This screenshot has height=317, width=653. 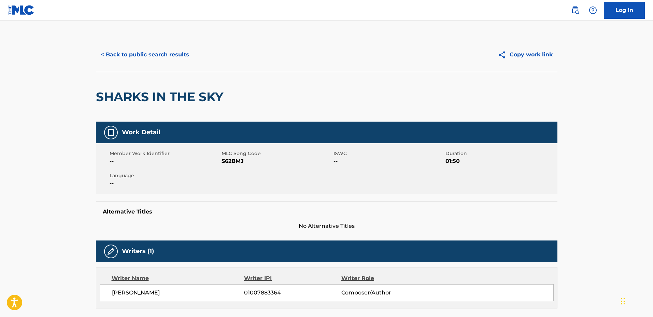 What do you see at coordinates (624, 10) in the screenshot?
I see `a: Log In` at bounding box center [624, 10].